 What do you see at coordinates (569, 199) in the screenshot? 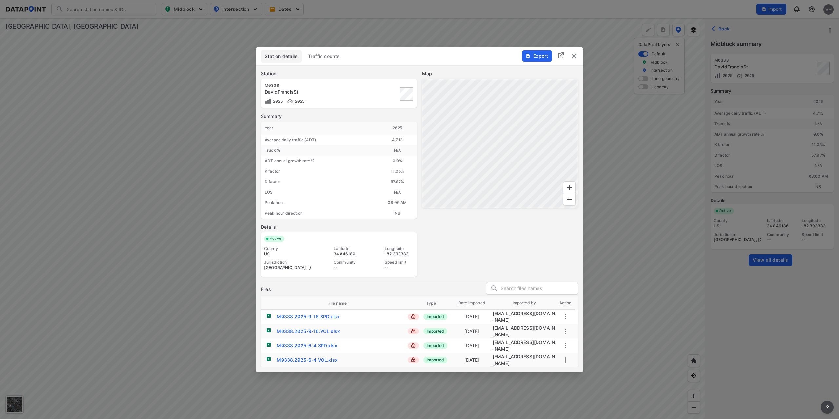
I see `svg: Zoom Out` at bounding box center [569, 199].